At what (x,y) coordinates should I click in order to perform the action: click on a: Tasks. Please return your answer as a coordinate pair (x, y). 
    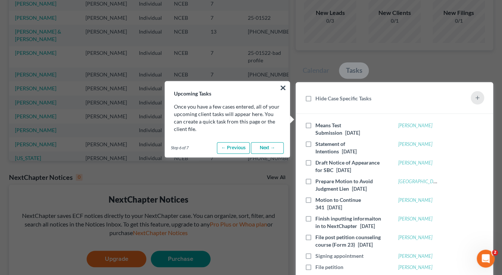
    Looking at the image, I should click on (354, 71).